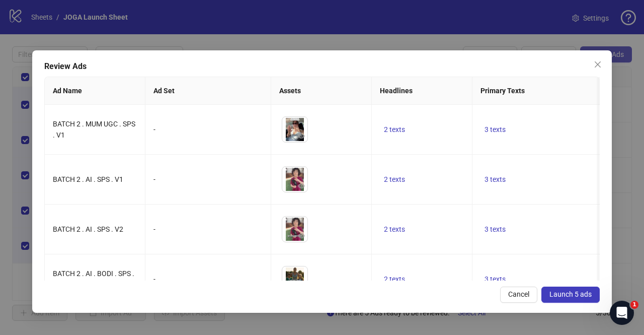  I want to click on span: Cancel, so click(519, 294).